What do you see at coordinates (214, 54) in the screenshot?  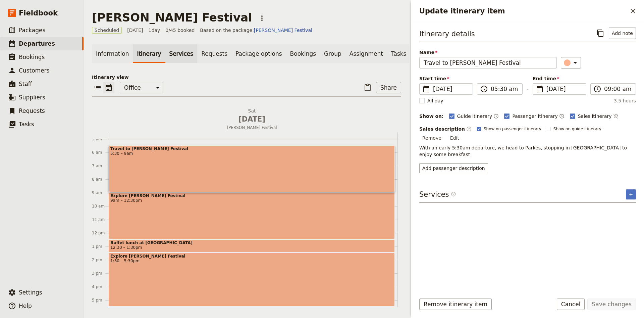 I see `a: Requests` at bounding box center [214, 54].